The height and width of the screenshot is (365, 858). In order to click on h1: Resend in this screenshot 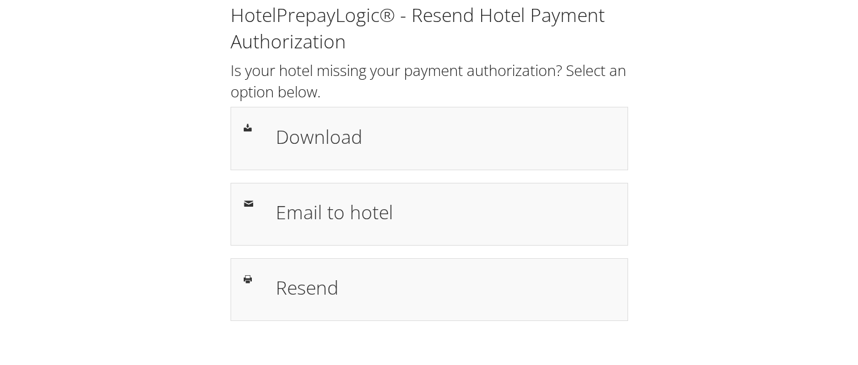, I will do `click(445, 287)`.